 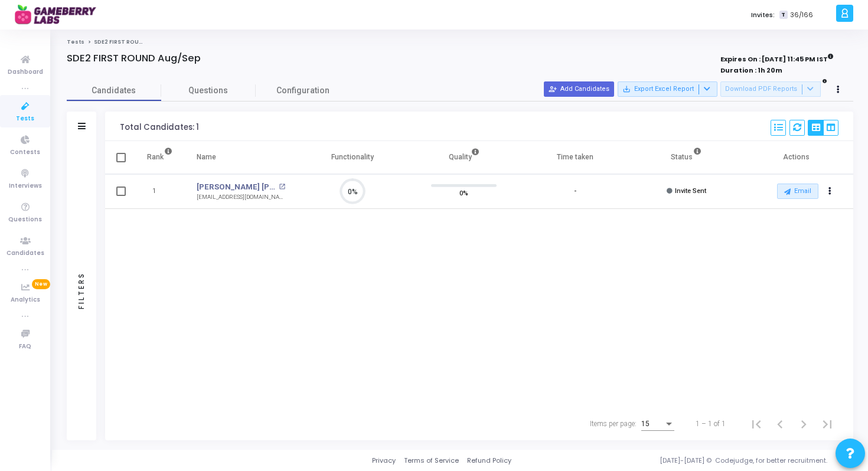 I want to click on button: Download PDF Reports, so click(x=770, y=90).